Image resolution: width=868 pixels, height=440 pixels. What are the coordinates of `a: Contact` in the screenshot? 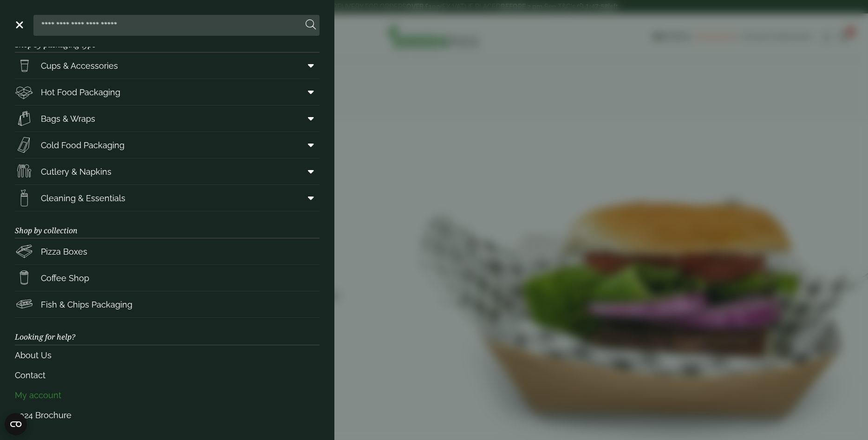 It's located at (167, 375).